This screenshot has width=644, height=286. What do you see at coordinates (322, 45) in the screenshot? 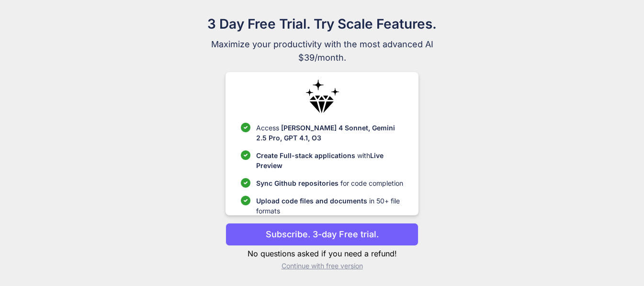
I see `span: Maximize your productivity with the most advanced AI` at bounding box center [322, 45].